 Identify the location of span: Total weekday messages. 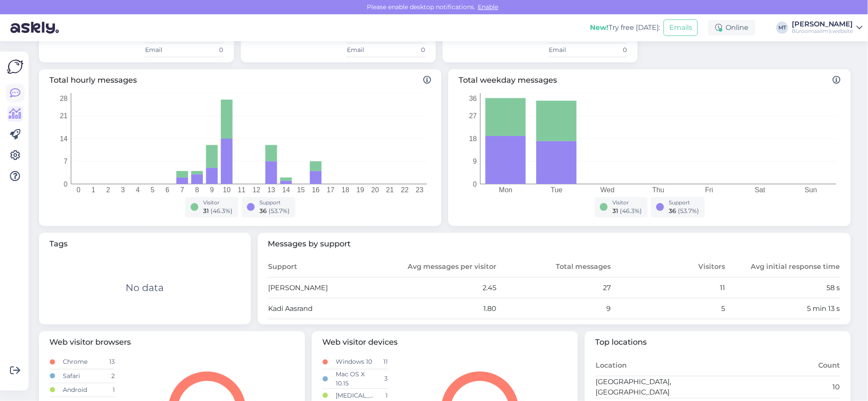
(650, 80).